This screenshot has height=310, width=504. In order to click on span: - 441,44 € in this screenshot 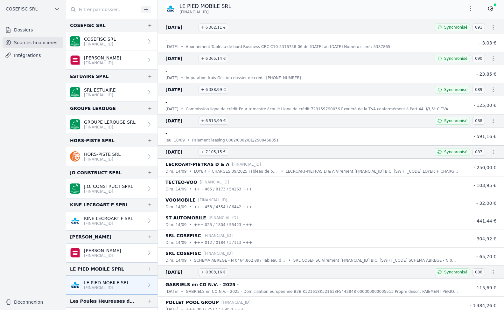, I will do `click(485, 221)`.